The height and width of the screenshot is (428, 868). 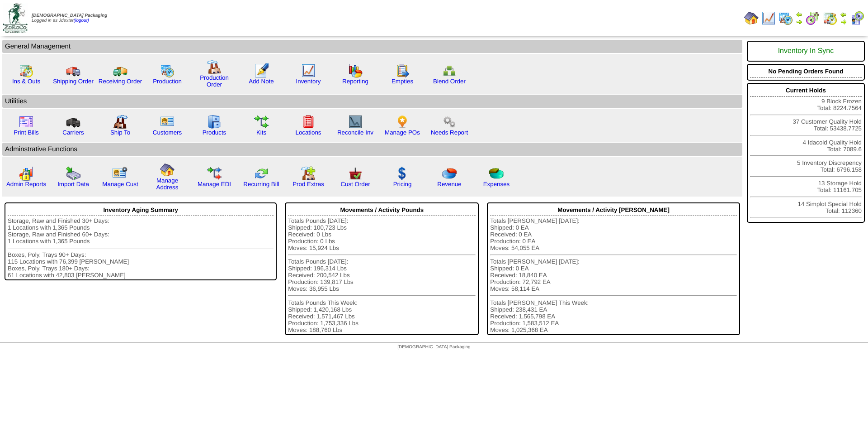 I want to click on img: graph2.png, so click(x=26, y=173).